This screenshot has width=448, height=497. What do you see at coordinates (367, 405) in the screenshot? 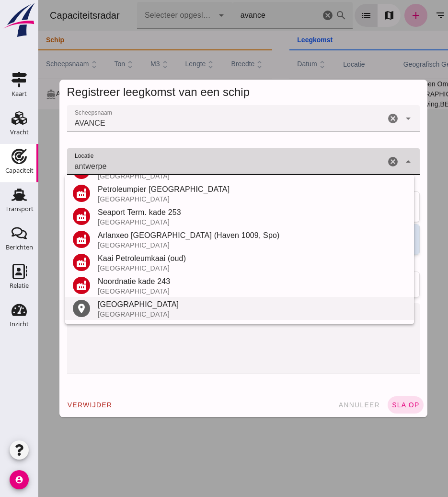
I see `span: sla op` at bounding box center [367, 405].